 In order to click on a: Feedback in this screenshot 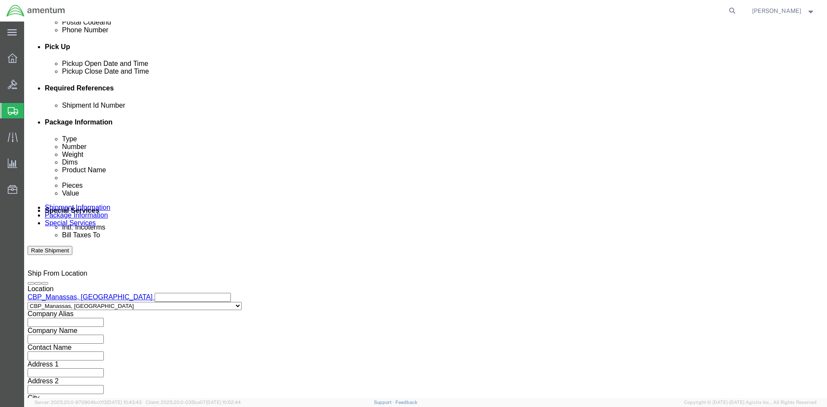, I will do `click(406, 402)`.